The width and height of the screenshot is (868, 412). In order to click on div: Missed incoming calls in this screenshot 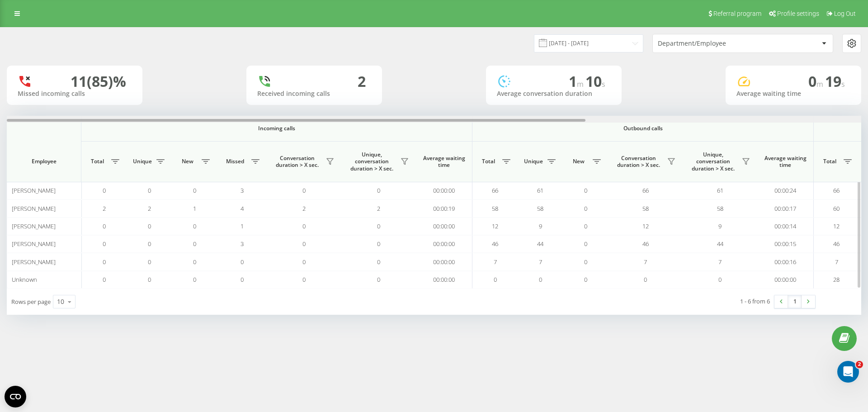, I will do `click(74, 93)`.